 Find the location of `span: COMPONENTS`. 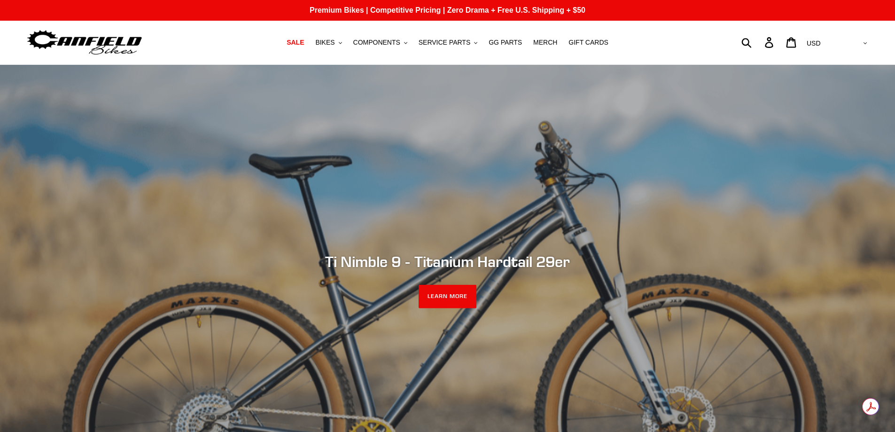

span: COMPONENTS is located at coordinates (377, 42).